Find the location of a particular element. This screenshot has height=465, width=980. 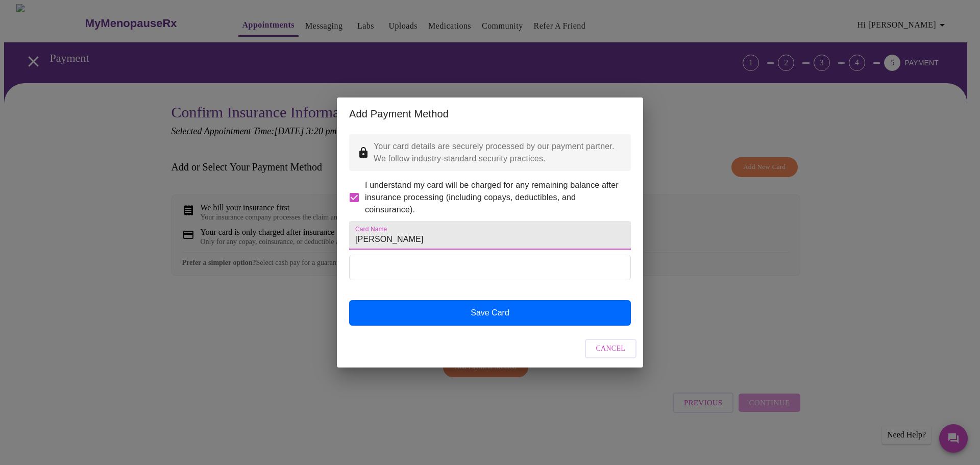

p: Your card details are securely processed by our payment partner. We follow industry-standard secu... is located at coordinates (498, 153).